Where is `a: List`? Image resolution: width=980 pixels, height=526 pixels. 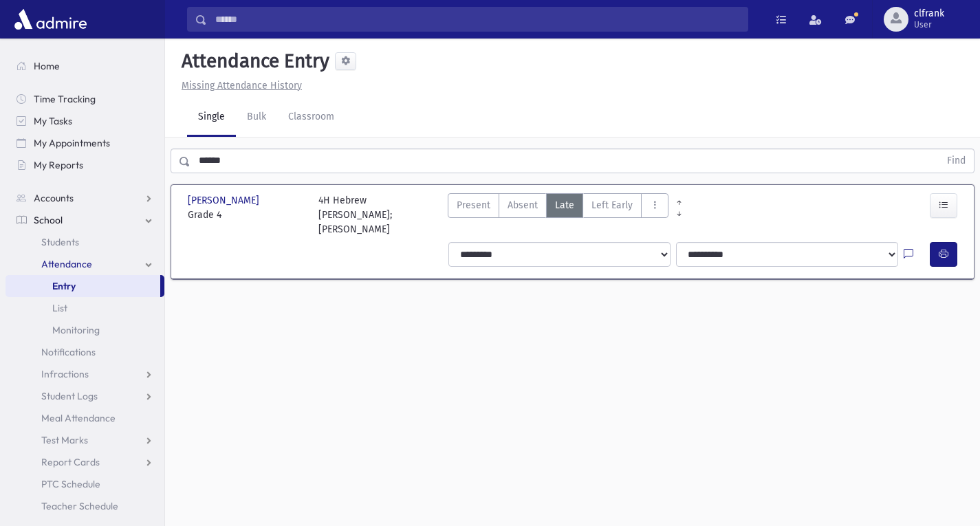 a: List is located at coordinates (85, 308).